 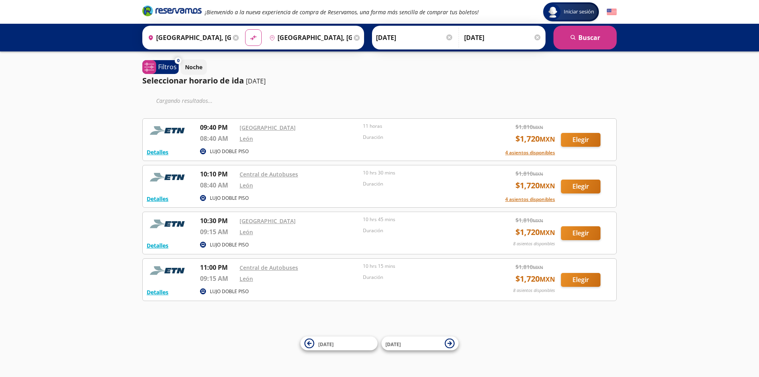 What do you see at coordinates (218, 267) in the screenshot?
I see `p: 11:00 PM` at bounding box center [218, 267].